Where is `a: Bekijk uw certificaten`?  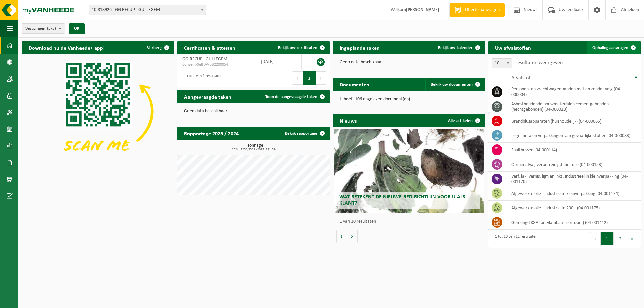
a: Bekijk uw certificaten is located at coordinates (301, 47).